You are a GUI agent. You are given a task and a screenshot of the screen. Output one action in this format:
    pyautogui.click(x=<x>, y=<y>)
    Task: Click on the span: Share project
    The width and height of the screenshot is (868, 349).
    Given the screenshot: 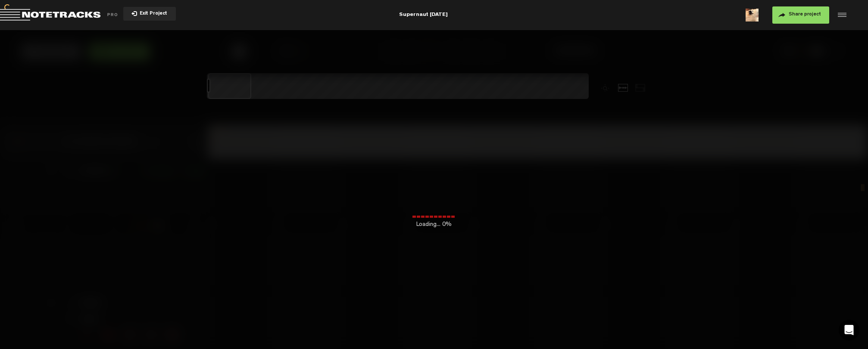 What is the action you would take?
    pyautogui.click(x=805, y=15)
    